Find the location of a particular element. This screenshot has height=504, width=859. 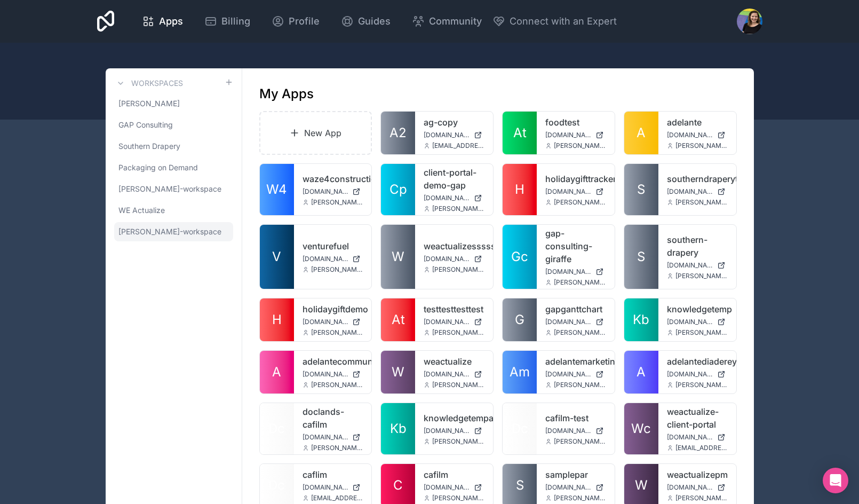

a: Apps is located at coordinates (162, 21).